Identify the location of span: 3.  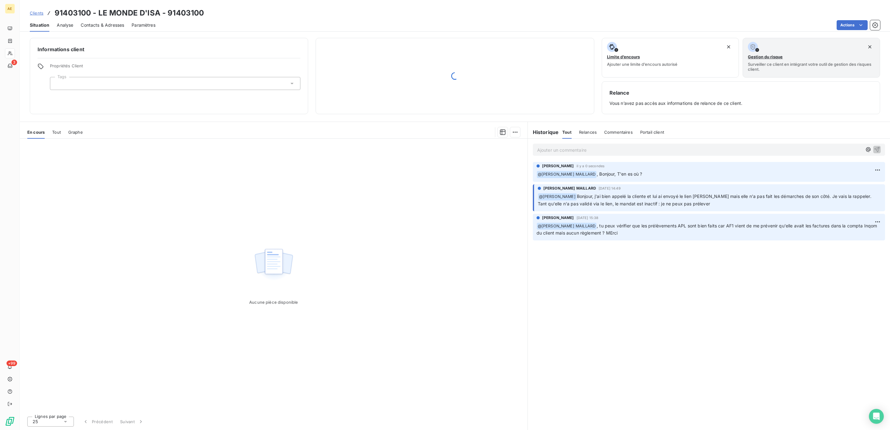
(14, 62).